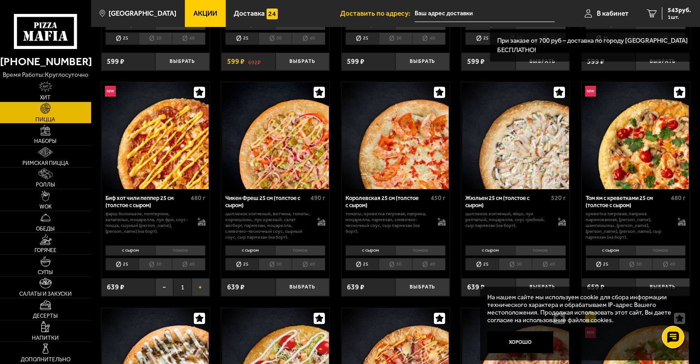 This screenshot has width=700, height=364. Describe the element at coordinates (45, 316) in the screenshot. I see `span: Десерты` at that location.